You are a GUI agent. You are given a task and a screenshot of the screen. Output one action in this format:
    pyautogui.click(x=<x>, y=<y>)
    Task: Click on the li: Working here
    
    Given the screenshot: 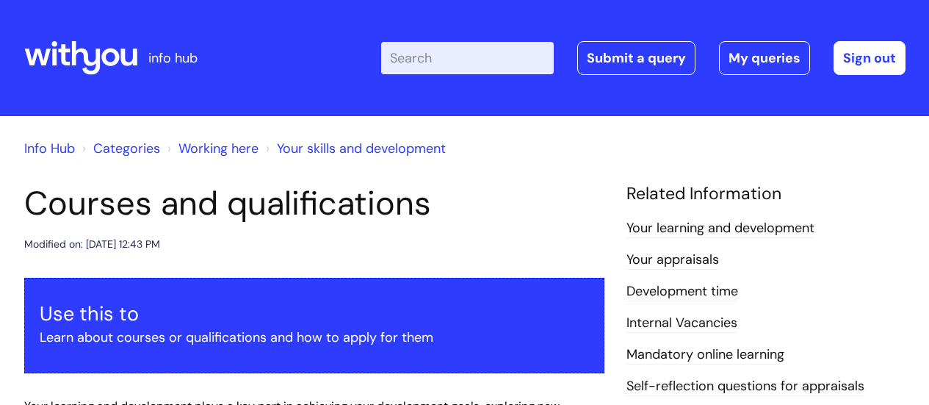 What is the action you would take?
    pyautogui.click(x=211, y=148)
    